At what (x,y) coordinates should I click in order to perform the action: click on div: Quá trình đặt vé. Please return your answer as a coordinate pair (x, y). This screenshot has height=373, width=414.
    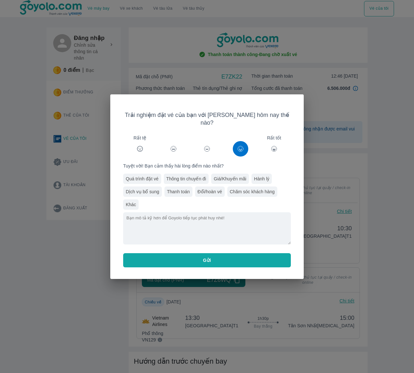
    Looking at the image, I should click on (142, 179).